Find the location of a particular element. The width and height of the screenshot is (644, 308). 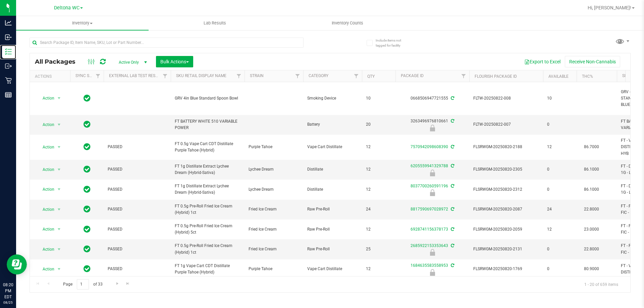

span: FLSRWGM-20250820-2059 is located at coordinates (506, 229).